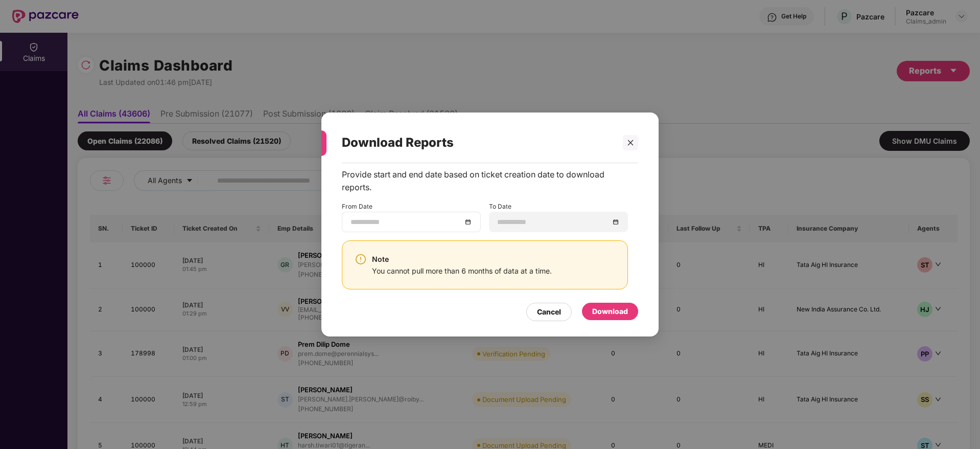 This screenshot has height=449, width=980. I want to click on div: Note, so click(462, 259).